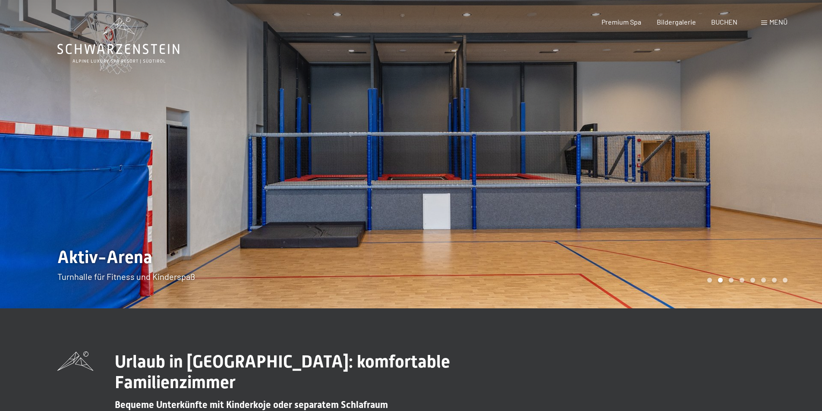 This screenshot has height=411, width=822. I want to click on span: Premium Spa, so click(621, 22).